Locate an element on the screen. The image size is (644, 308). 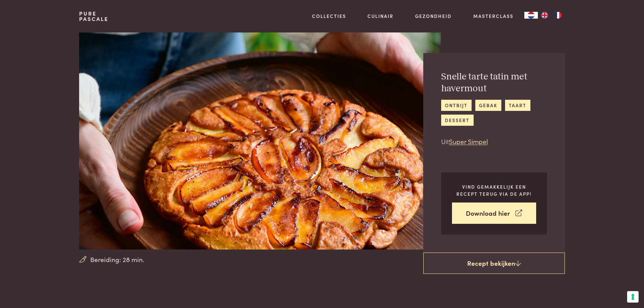
a: Recept bekijken is located at coordinates (494, 263).